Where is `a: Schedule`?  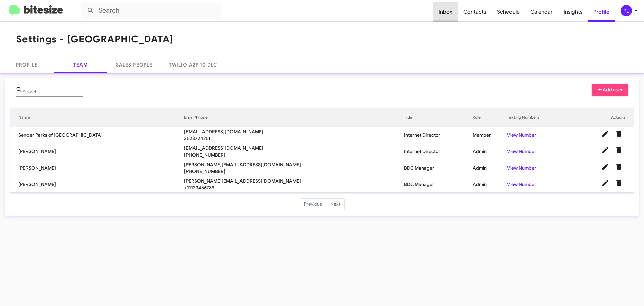
a: Schedule is located at coordinates (508, 12).